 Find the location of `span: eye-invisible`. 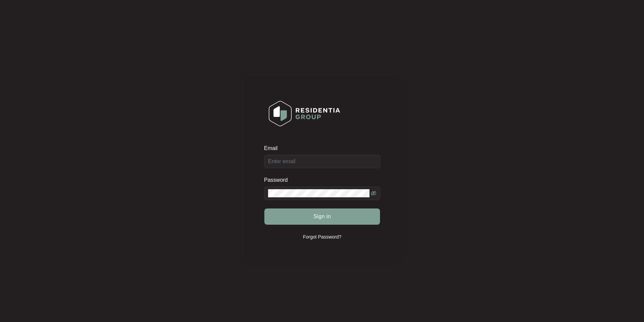

span: eye-invisible is located at coordinates (374, 193).